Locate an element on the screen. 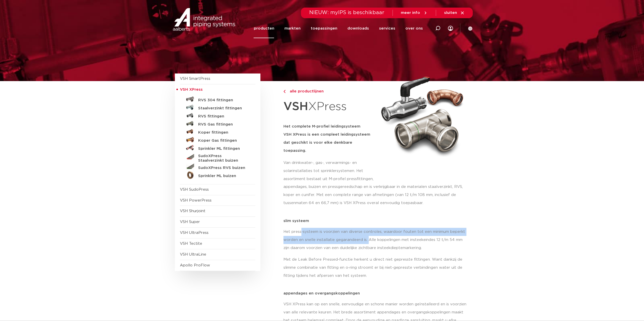  h1: XPress is located at coordinates (329, 106).